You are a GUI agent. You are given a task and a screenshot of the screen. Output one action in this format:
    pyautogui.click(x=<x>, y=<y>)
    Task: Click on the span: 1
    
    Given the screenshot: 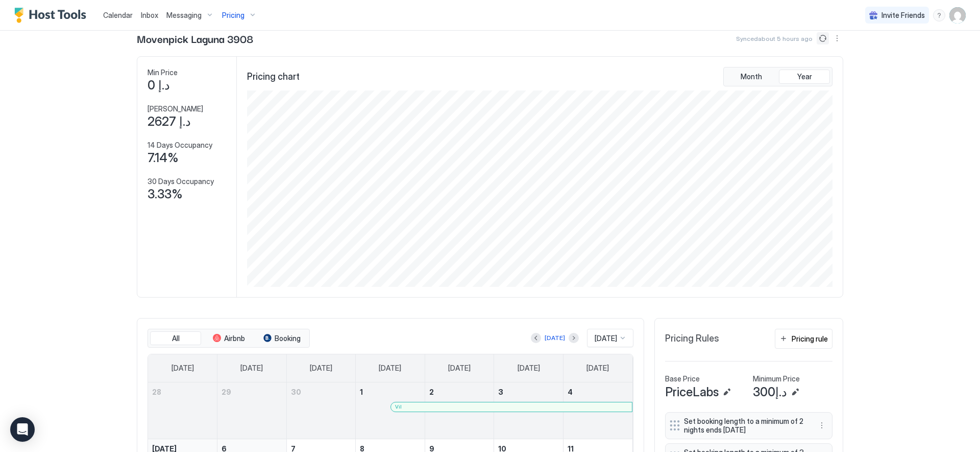 What is the action you would take?
    pyautogui.click(x=361, y=392)
    